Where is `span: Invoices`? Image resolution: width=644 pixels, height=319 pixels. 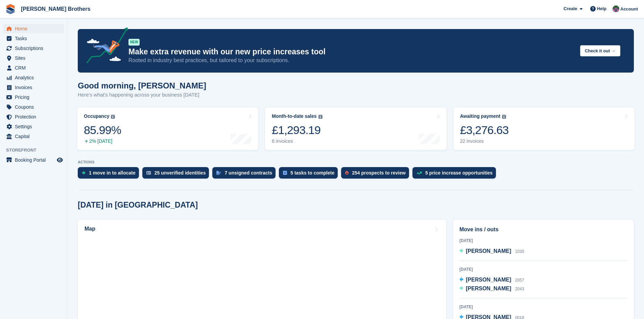
span: Invoices is located at coordinates (35, 87).